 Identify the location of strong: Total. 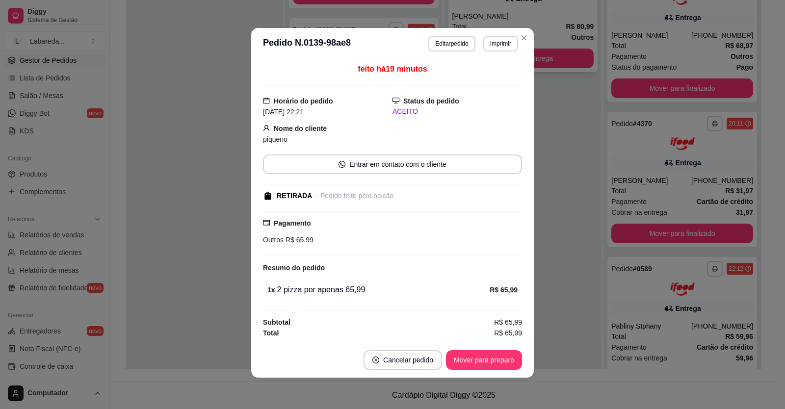
(271, 333).